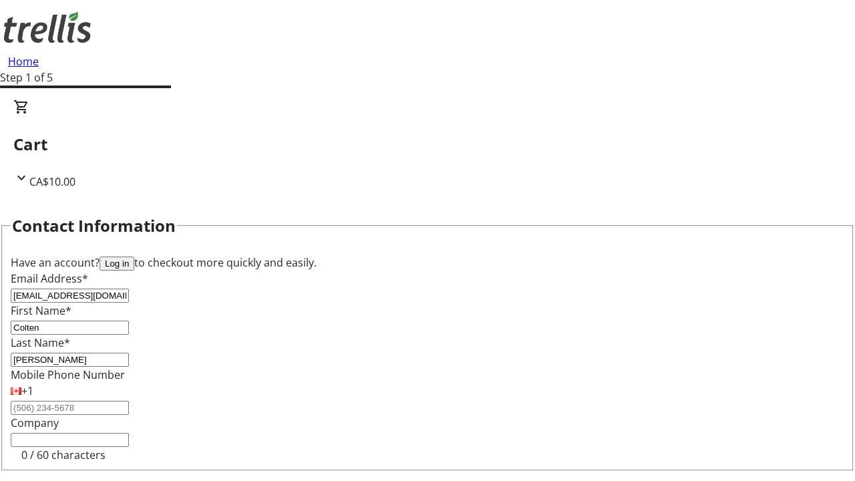 The width and height of the screenshot is (855, 481). Describe the element at coordinates (427, 262) in the screenshot. I see `div: Have an account? to checkout more quickly and easily.` at that location.